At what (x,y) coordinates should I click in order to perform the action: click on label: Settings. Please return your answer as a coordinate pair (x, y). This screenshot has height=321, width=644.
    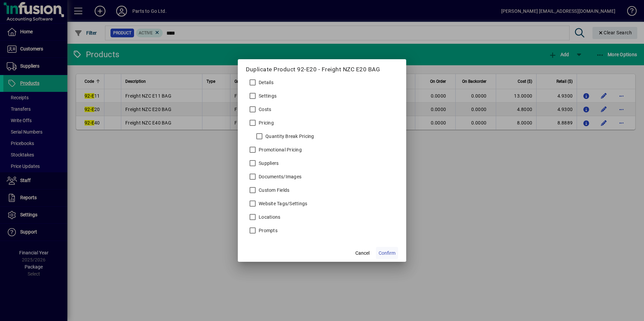
    Looking at the image, I should click on (267, 96).